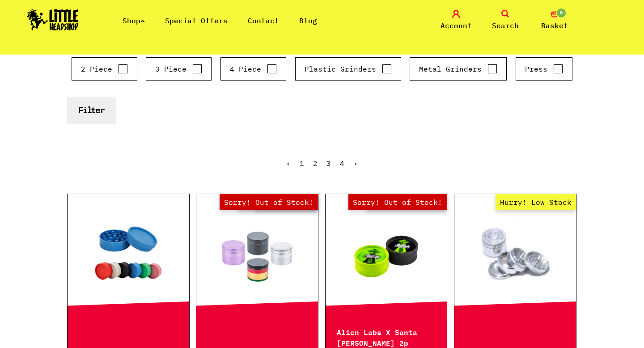  What do you see at coordinates (329, 163) in the screenshot?
I see `a: 3` at bounding box center [329, 163].